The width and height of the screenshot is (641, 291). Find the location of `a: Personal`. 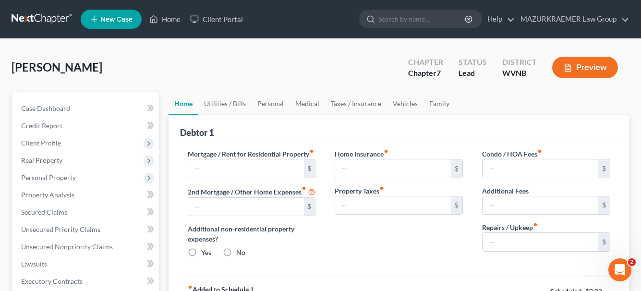

a: Personal is located at coordinates (270, 104).